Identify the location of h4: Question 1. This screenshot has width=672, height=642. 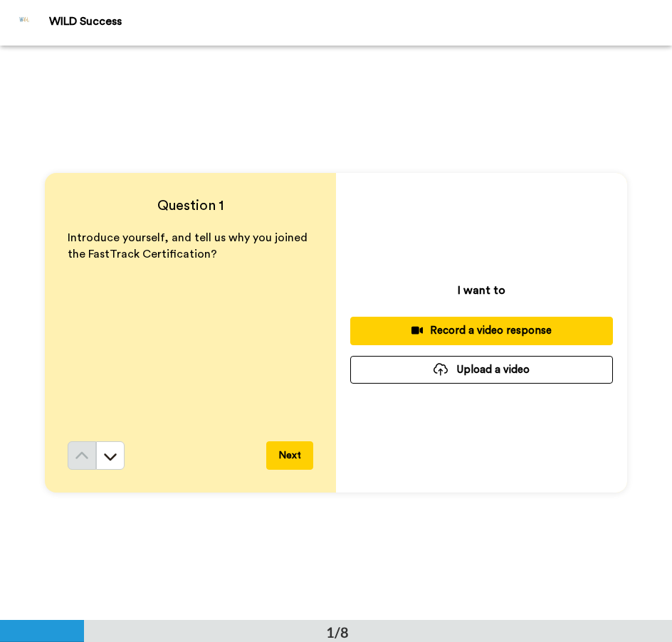
(190, 205).